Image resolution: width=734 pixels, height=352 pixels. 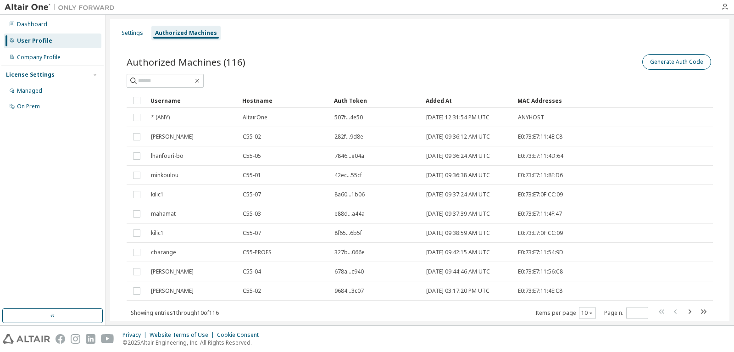 What do you see at coordinates (540, 214) in the screenshot?
I see `span: E0:73:E7:11:4F:47` at bounding box center [540, 214].